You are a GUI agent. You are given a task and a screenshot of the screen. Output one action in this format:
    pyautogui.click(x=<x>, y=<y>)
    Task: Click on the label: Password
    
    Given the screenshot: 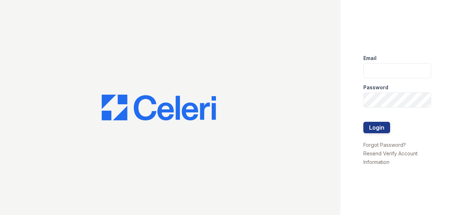 What is the action you would take?
    pyautogui.click(x=376, y=87)
    